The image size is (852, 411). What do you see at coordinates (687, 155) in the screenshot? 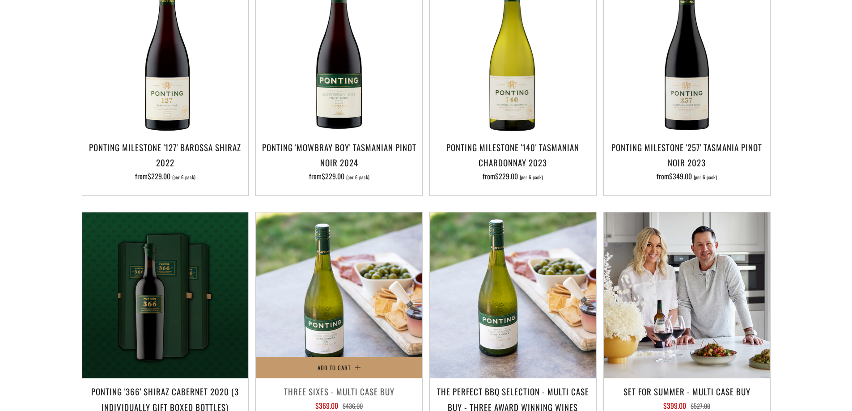
I see `h3: Ponting Milestone '257' Tasmania Pinot Noir 2023` at bounding box center [687, 155].